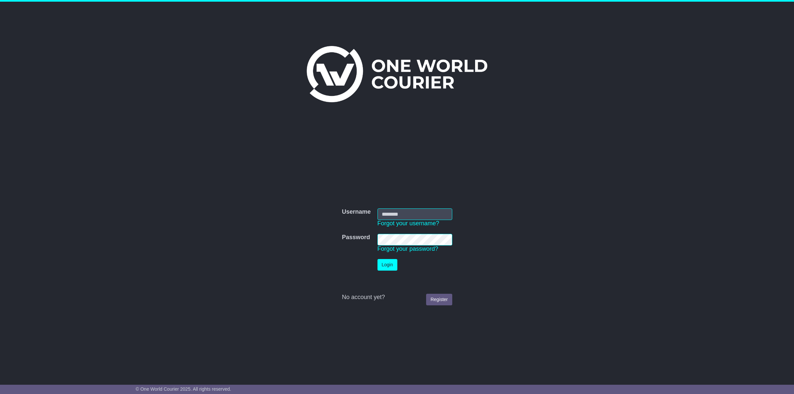  I want to click on div: No account yet?, so click(397, 298).